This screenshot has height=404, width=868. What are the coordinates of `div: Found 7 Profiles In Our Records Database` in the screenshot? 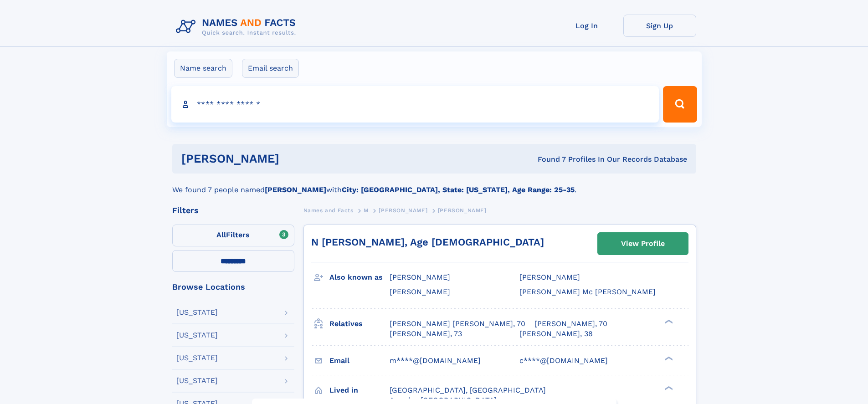 It's located at (548, 159).